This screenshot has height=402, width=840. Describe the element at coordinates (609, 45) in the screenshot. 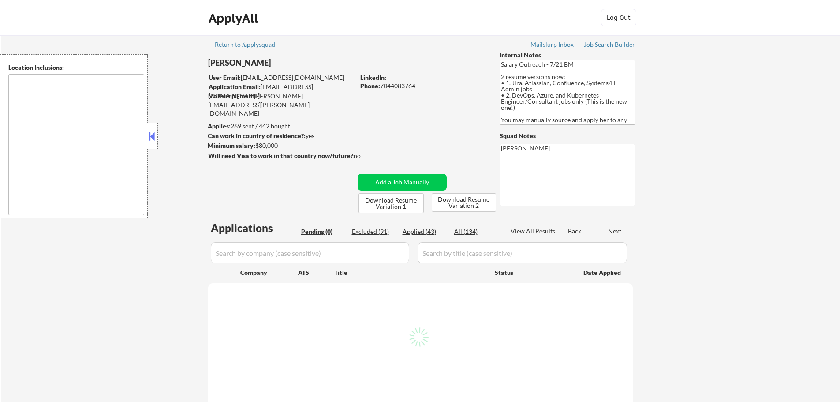

I see `div: Job Search Builder` at that location.